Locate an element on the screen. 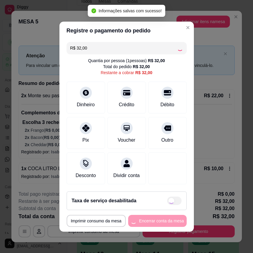  div: Restante a cobrar is located at coordinates (126, 73).